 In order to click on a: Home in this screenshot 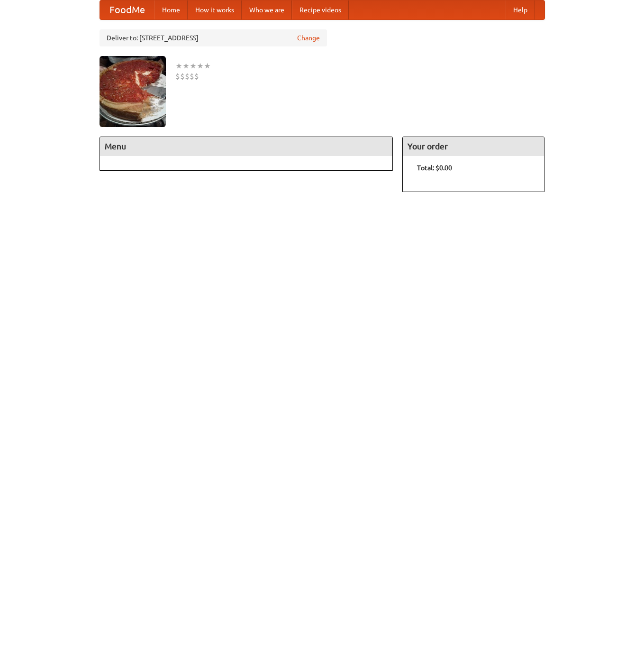, I will do `click(171, 10)`.